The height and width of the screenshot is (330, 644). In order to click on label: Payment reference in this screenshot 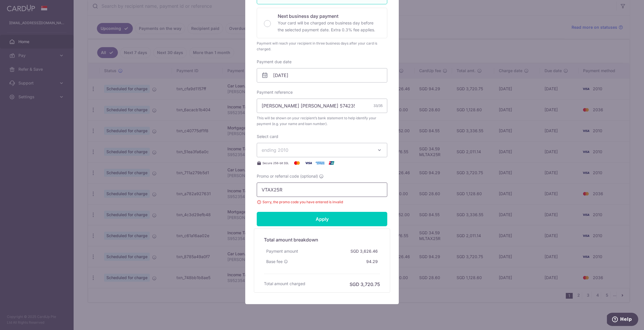, I will do `click(274, 92)`.